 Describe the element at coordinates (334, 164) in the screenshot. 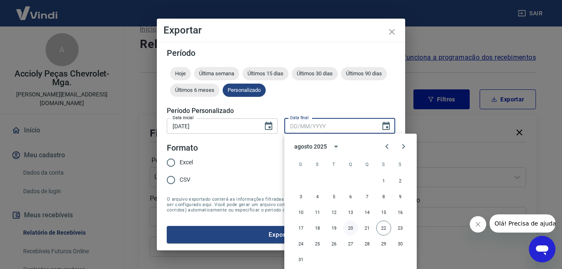

I see `span: terça-feira` at that location.